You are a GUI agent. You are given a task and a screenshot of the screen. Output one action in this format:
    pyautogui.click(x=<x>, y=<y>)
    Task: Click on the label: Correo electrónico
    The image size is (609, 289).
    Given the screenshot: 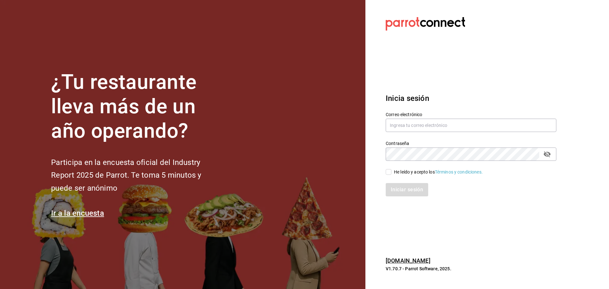 What is the action you would take?
    pyautogui.click(x=471, y=114)
    